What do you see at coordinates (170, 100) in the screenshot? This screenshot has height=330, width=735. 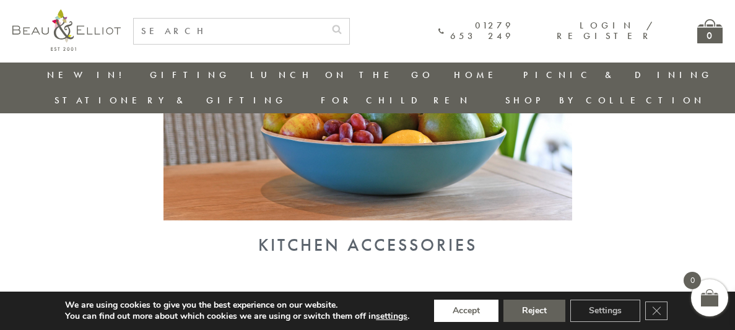 I see `a: Stationery & Gifting` at bounding box center [170, 100].